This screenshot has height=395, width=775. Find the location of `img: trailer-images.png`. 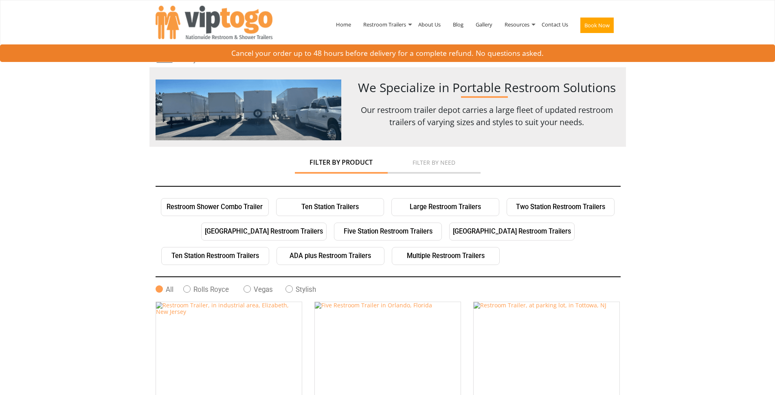

img: trailer-images.png is located at coordinates (249, 110).